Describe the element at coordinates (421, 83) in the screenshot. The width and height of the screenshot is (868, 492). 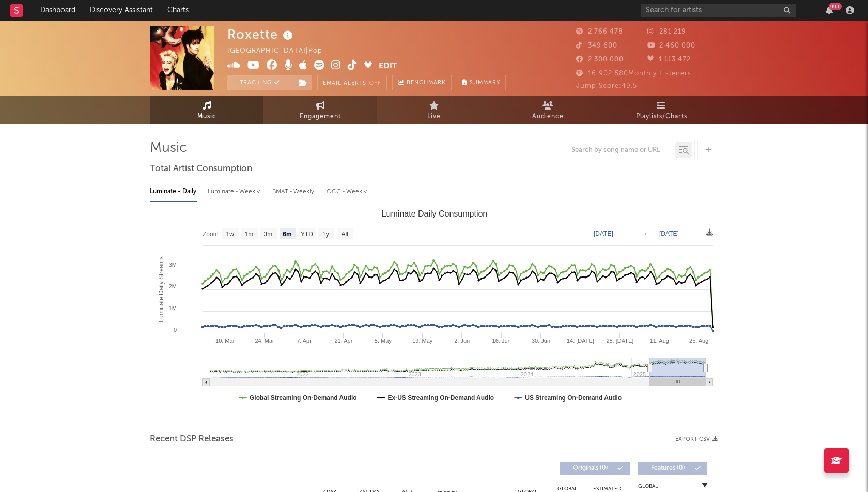
I see `a: Benchmark` at that location.